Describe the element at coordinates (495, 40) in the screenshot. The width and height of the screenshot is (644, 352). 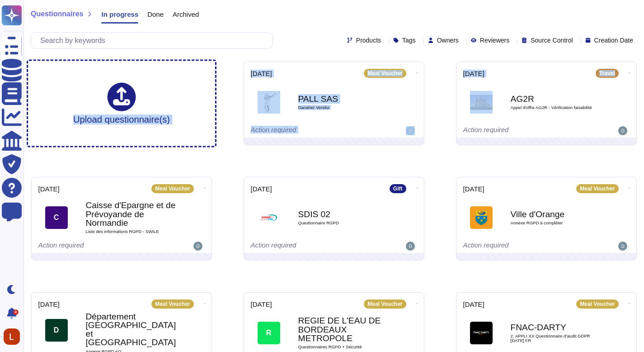
I see `span: Reviewers` at that location.